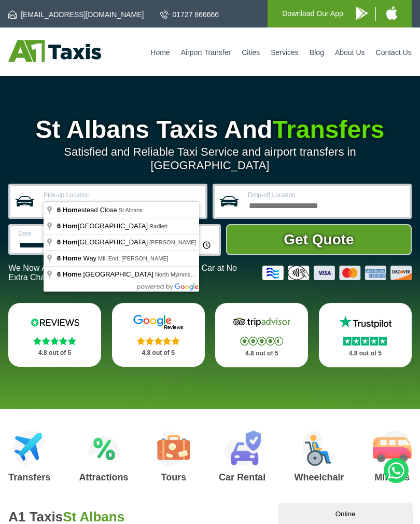  What do you see at coordinates (210, 130) in the screenshot?
I see `h1: St Albans Taxis And` at bounding box center [210, 130].